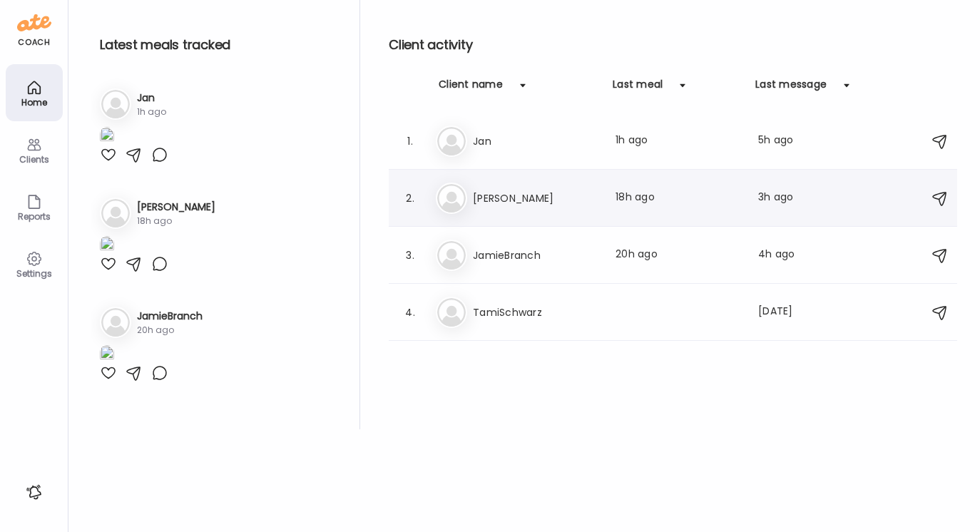 This screenshot has height=532, width=980. Describe the element at coordinates (673, 45) in the screenshot. I see `h2: Client activity` at that location.